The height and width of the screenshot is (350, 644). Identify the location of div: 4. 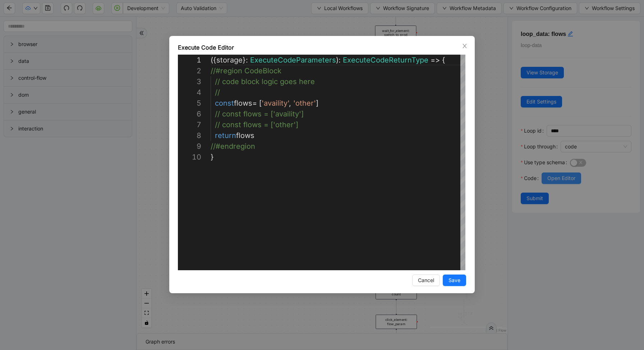
(189, 93).